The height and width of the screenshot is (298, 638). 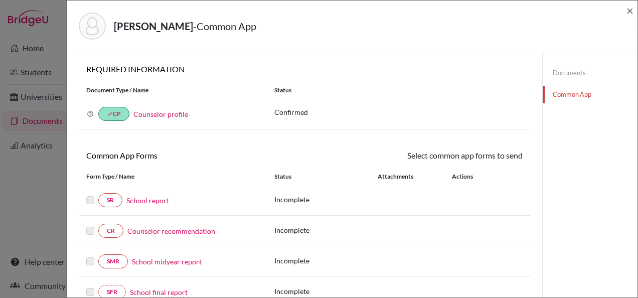 What do you see at coordinates (114, 114) in the screenshot?
I see `a: doneCP` at bounding box center [114, 114].